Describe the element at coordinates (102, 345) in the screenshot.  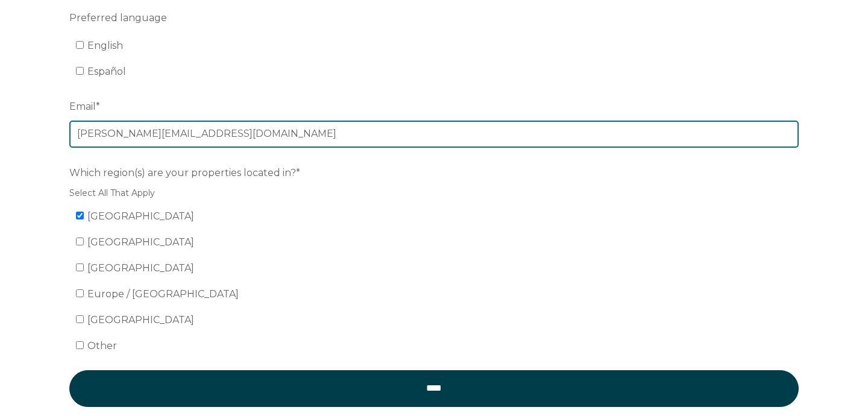
I see `span: Other` at that location.